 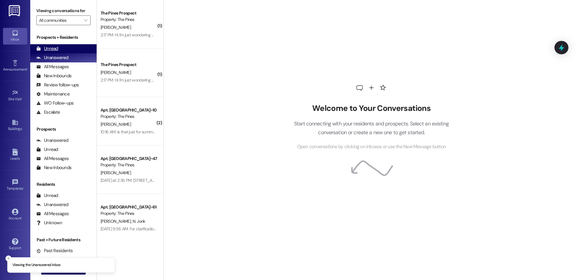 What do you see at coordinates (15, 244) in the screenshot?
I see `a: Support` at bounding box center [15, 244].